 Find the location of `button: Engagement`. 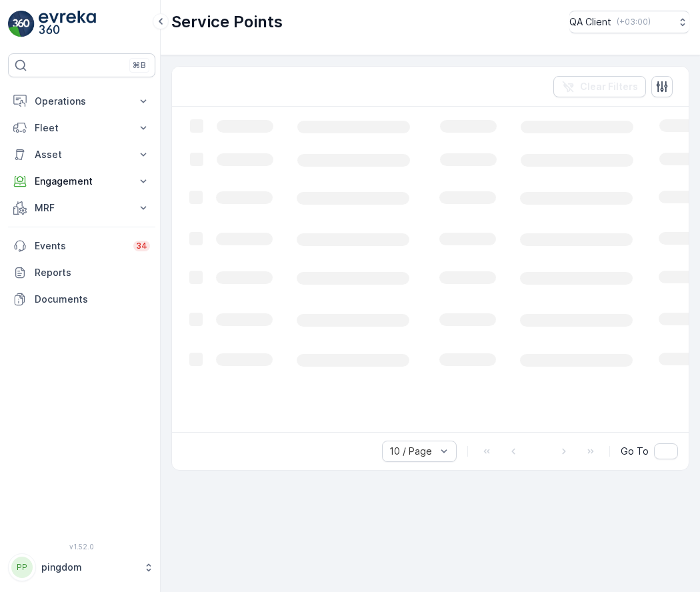

button: Engagement is located at coordinates (81, 181).